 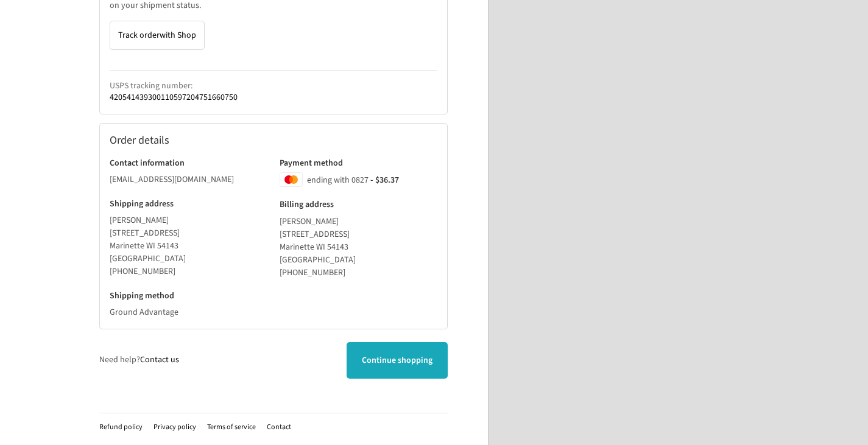 What do you see at coordinates (151, 86) in the screenshot?
I see `strong: USPS tracking number:` at bounding box center [151, 86].